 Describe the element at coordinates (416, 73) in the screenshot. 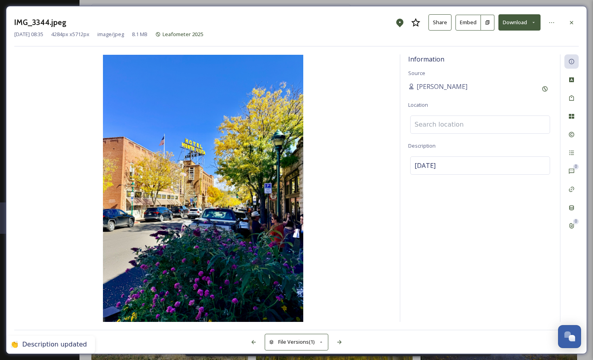

I see `span: Source` at that location.